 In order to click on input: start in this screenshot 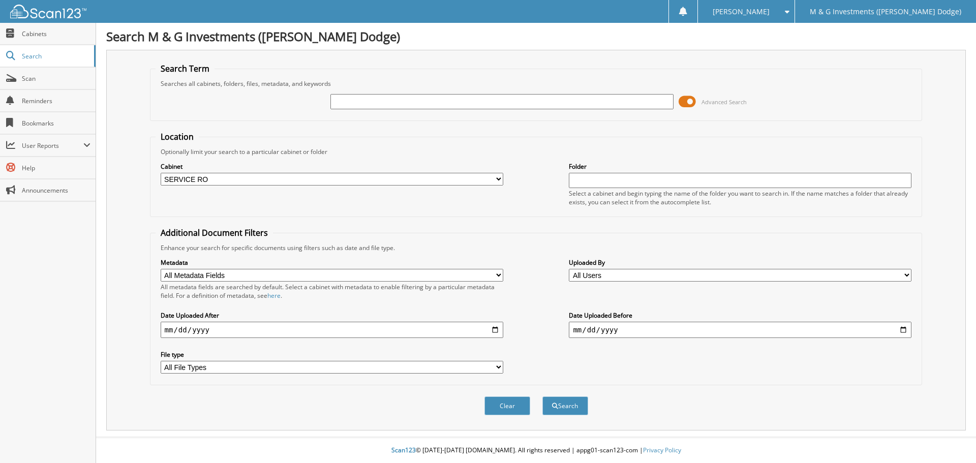, I will do `click(332, 330)`.